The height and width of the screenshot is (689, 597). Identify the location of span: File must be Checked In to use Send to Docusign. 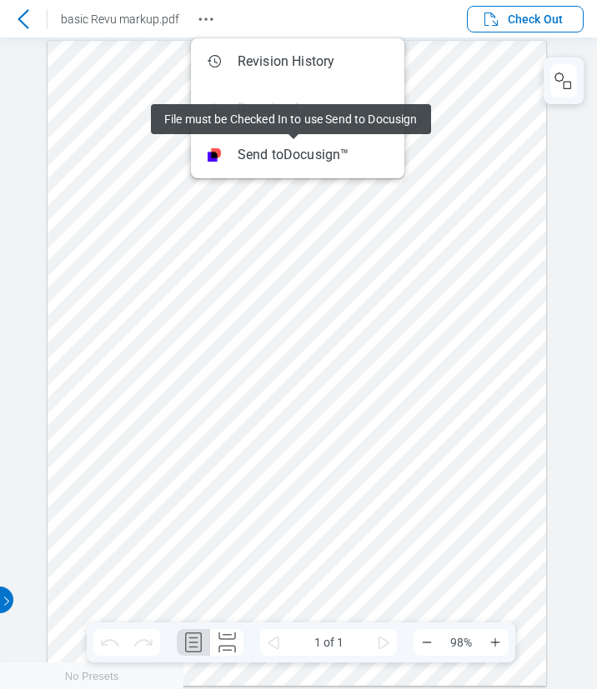
(291, 119).